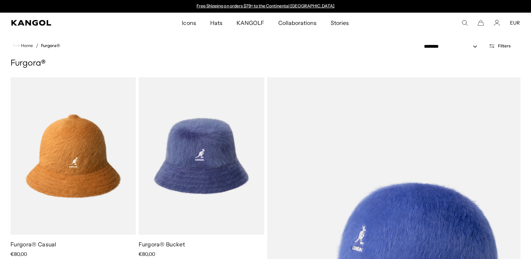 The height and width of the screenshot is (259, 531). What do you see at coordinates (266, 6) in the screenshot?
I see `div: 1 of 2` at bounding box center [266, 6].